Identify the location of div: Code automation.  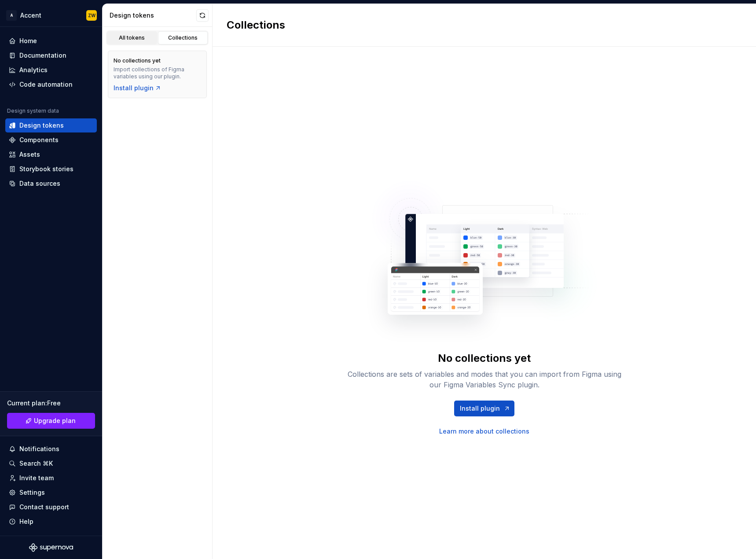
(46, 85).